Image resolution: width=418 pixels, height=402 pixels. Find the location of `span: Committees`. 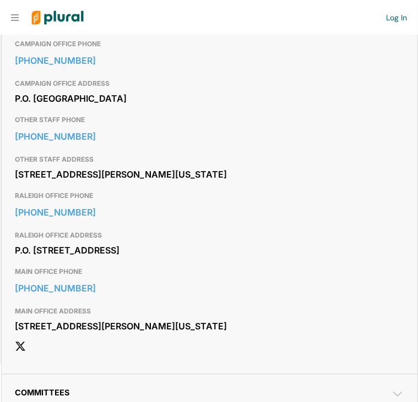

span: Committees is located at coordinates (42, 392).